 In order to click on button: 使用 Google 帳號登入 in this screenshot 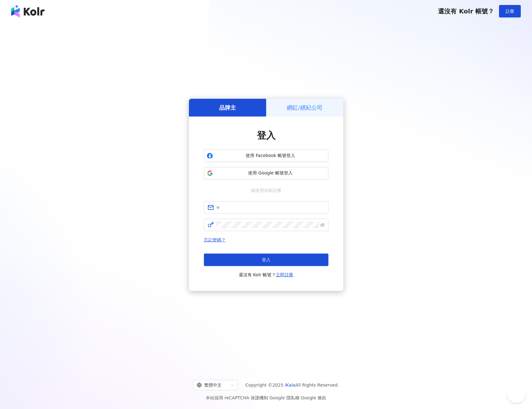, I will do `click(266, 173)`.